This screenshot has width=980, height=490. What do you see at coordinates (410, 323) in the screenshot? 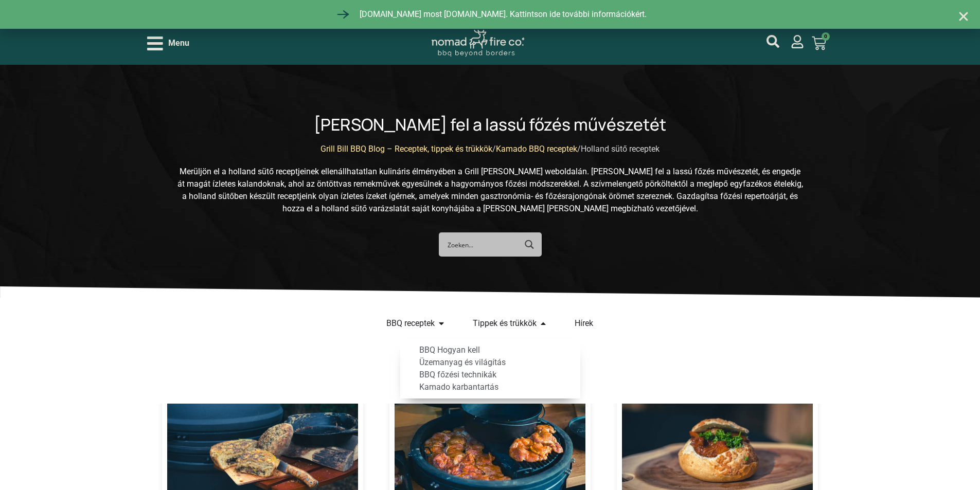
I see `span: BBQ receptek` at bounding box center [410, 323].